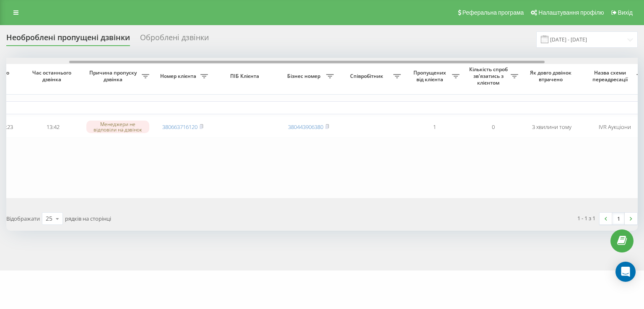 This screenshot has height=309, width=644. I want to click on span: Відображати, so click(23, 218).